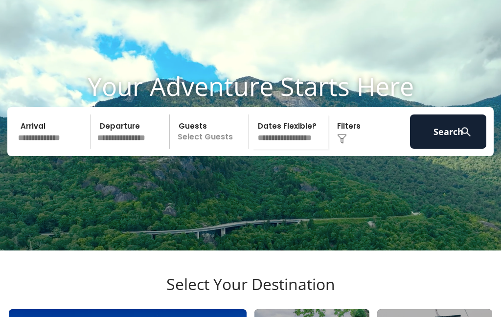 This screenshot has width=501, height=317. Describe the element at coordinates (465, 132) in the screenshot. I see `img: search-regular-white.png` at that location.